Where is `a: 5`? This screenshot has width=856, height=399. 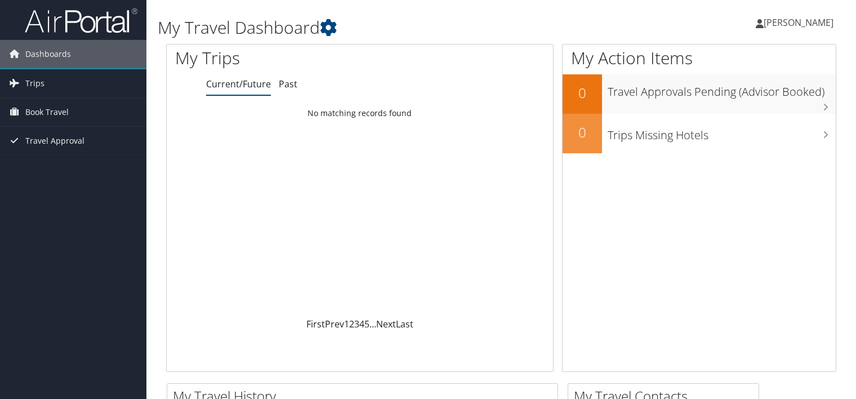
a: 5 is located at coordinates (367, 324).